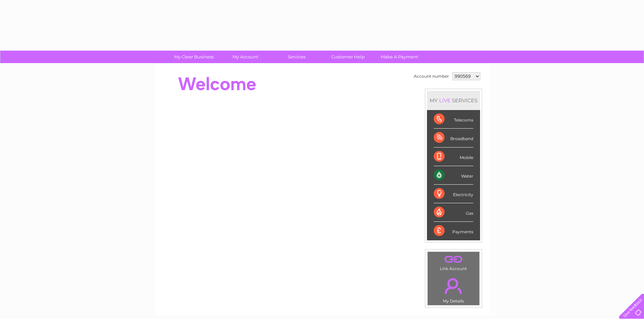  Describe the element at coordinates (453, 262) in the screenshot. I see `td: Link Account` at that location.